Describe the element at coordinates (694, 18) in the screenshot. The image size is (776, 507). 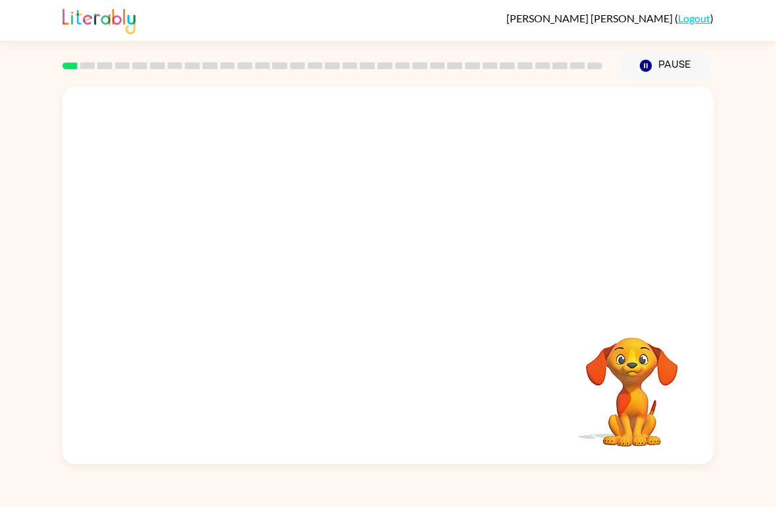
I see `a: Logout` at that location.